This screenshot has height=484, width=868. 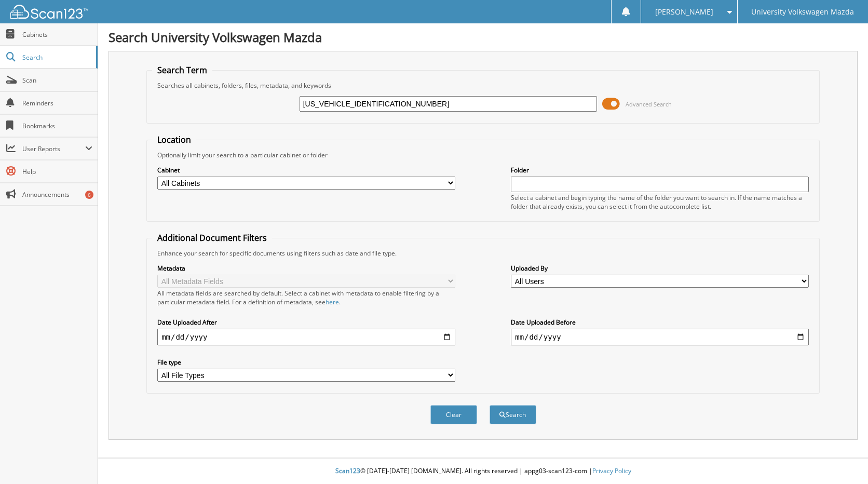 I want to click on div: Enhance your search for specific documents using filters such as date and file type., so click(x=482, y=253).